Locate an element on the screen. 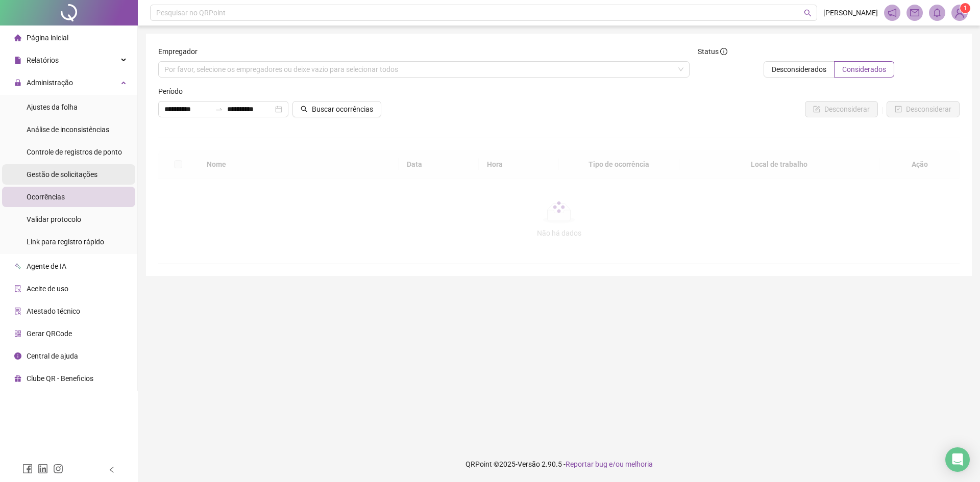 Image resolution: width=980 pixels, height=482 pixels. span: Reportar bug e/ou melhoria is located at coordinates (609, 464).